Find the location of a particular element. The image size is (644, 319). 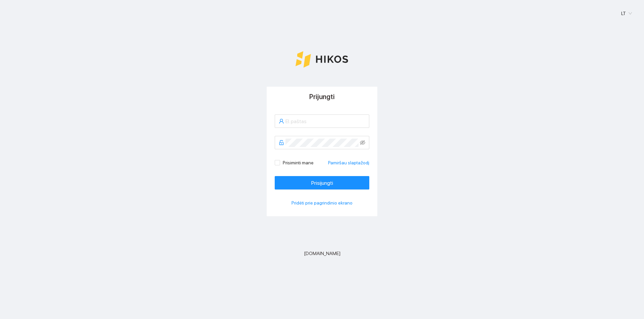

span: LT is located at coordinates (626, 13).